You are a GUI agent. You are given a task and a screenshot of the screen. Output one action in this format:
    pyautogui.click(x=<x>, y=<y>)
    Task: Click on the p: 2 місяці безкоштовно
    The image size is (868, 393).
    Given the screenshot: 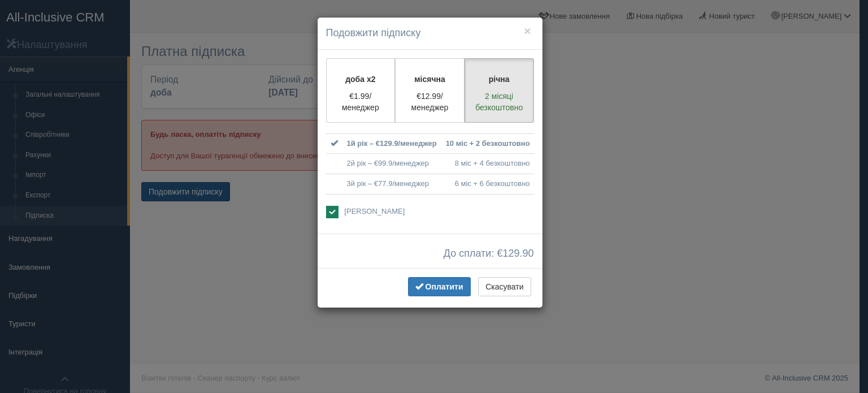 What is the action you would take?
    pyautogui.click(x=499, y=101)
    